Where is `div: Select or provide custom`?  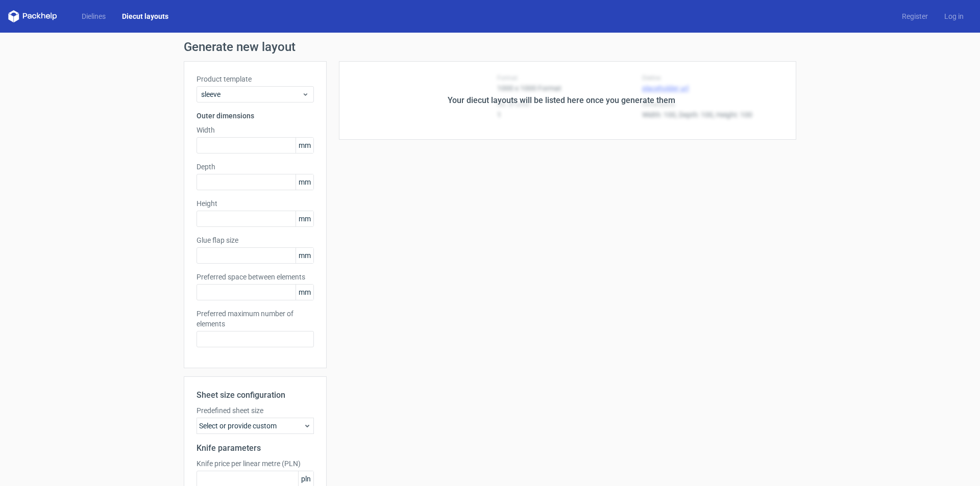 div: Select or provide custom is located at coordinates (255, 426).